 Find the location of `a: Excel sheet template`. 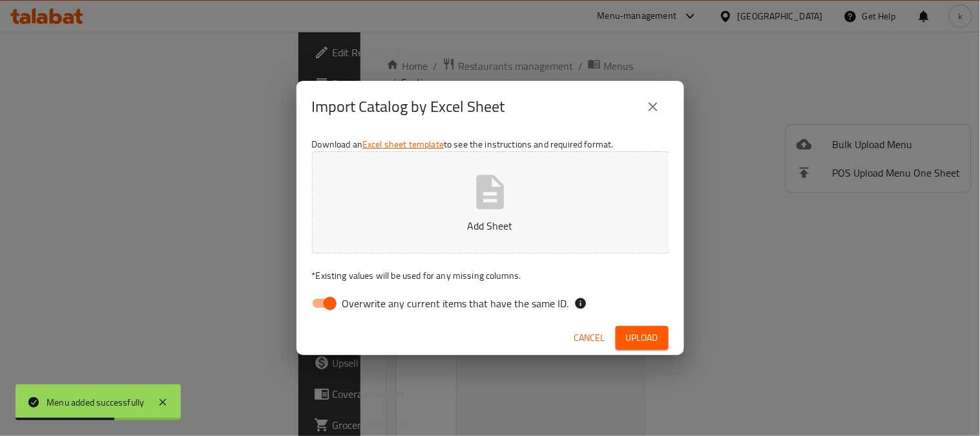

a: Excel sheet template is located at coordinates (403, 144).